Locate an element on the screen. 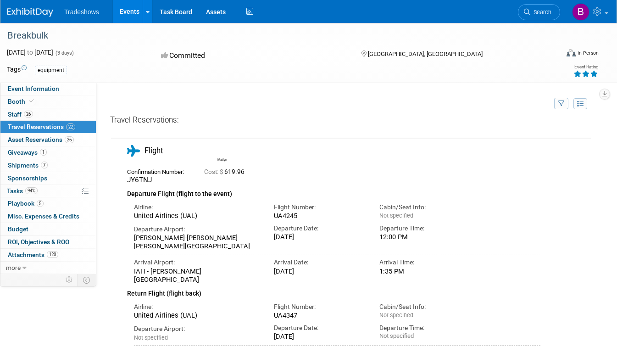 The height and width of the screenshot is (347, 617). div: Arrival Date: is located at coordinates (319, 272).